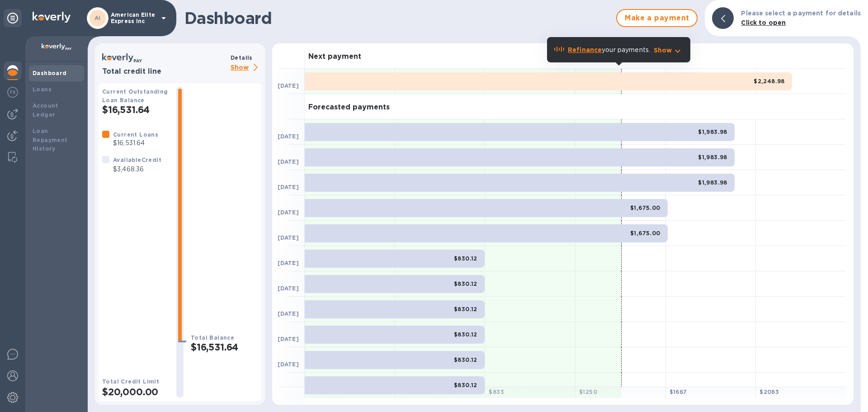 This screenshot has height=412, width=868. I want to click on b: Details, so click(241, 58).